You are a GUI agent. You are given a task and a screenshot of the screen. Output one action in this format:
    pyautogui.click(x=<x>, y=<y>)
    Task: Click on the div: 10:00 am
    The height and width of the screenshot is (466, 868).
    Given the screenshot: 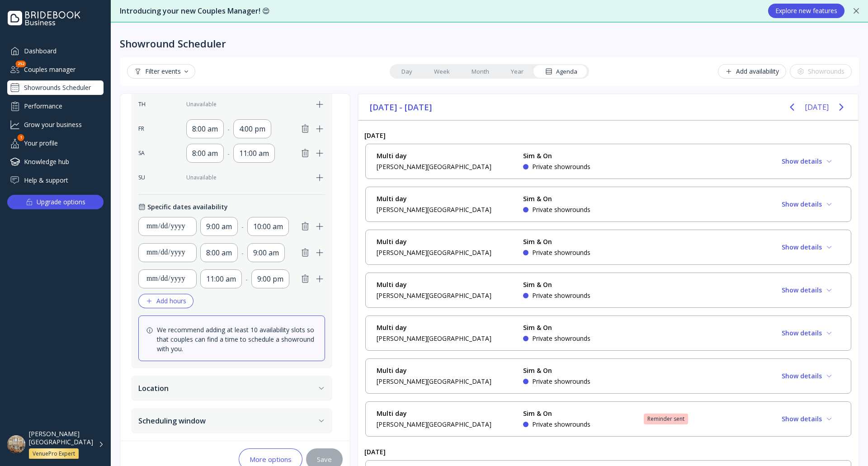 What is the action you would take?
    pyautogui.click(x=268, y=226)
    